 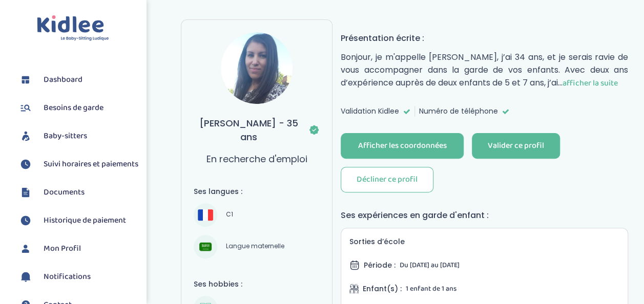 I want to click on span: Langue maternelle, so click(x=255, y=247).